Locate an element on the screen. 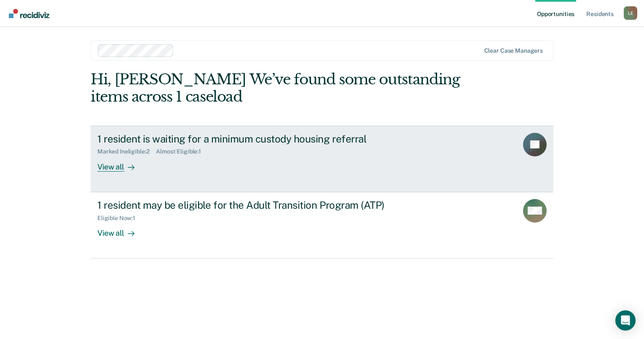 This screenshot has width=644, height=339. div: 1 resident may be eligible for the Adult Transition Program (ATP) is located at coordinates (246, 204).